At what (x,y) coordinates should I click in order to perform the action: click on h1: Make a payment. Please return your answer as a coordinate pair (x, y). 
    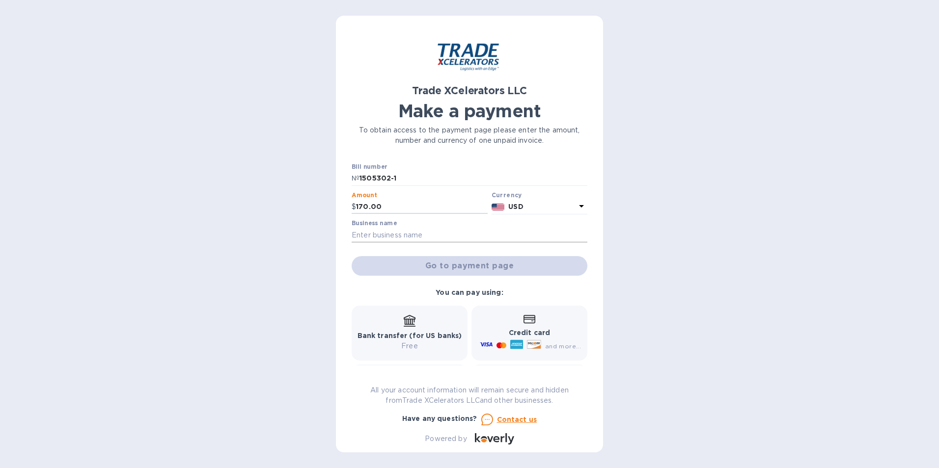
    Looking at the image, I should click on (469, 111).